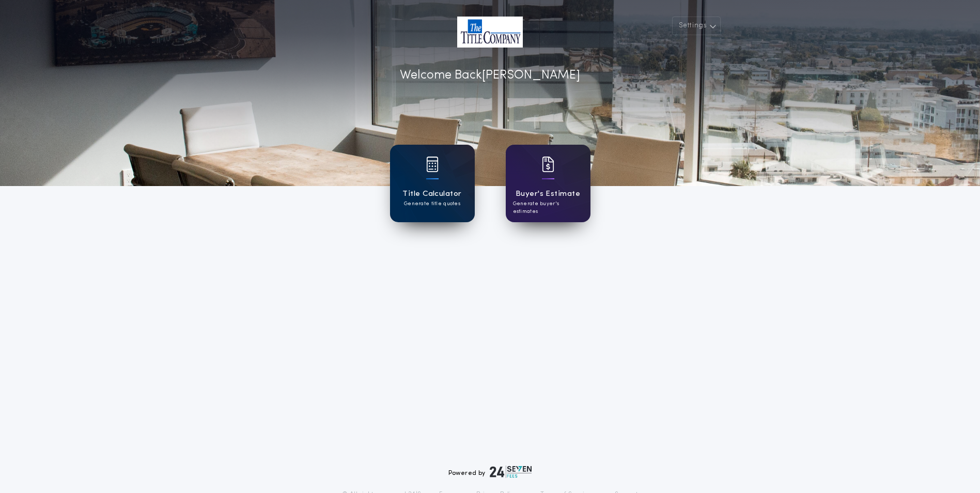 Image resolution: width=980 pixels, height=493 pixels. What do you see at coordinates (548, 194) in the screenshot?
I see `h1: Buyer's Estimate` at bounding box center [548, 194].